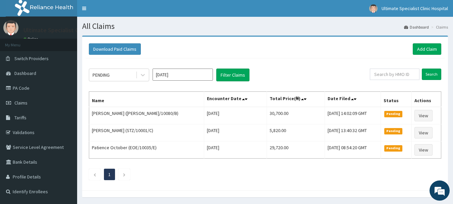 The image size is (453, 204). Describe the element at coordinates (295, 150) in the screenshot. I see `td: 29,720.00` at that location.